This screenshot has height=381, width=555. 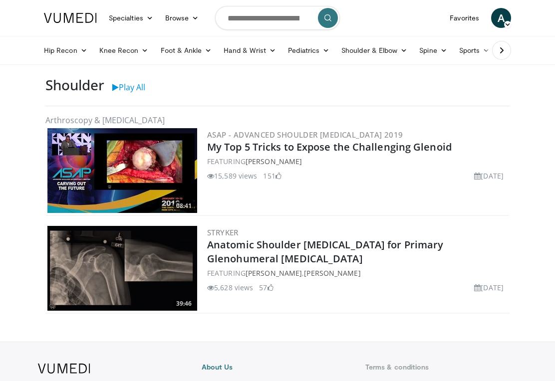 I want to click on a: Stryker, so click(x=222, y=232).